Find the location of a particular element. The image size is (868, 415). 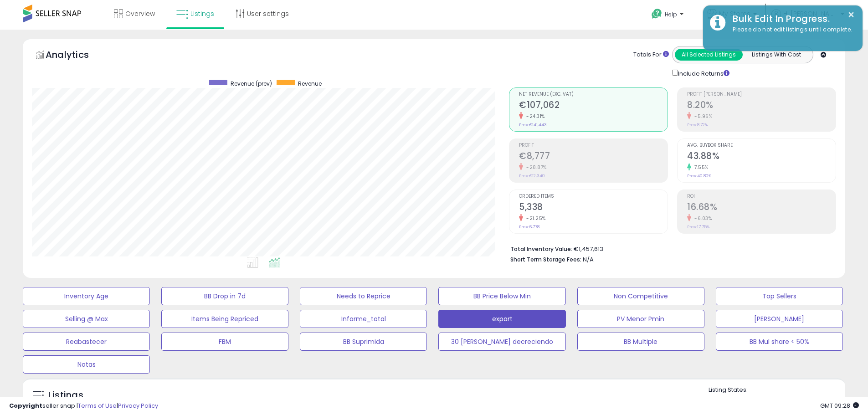

button: Informe_total is located at coordinates (364, 318).